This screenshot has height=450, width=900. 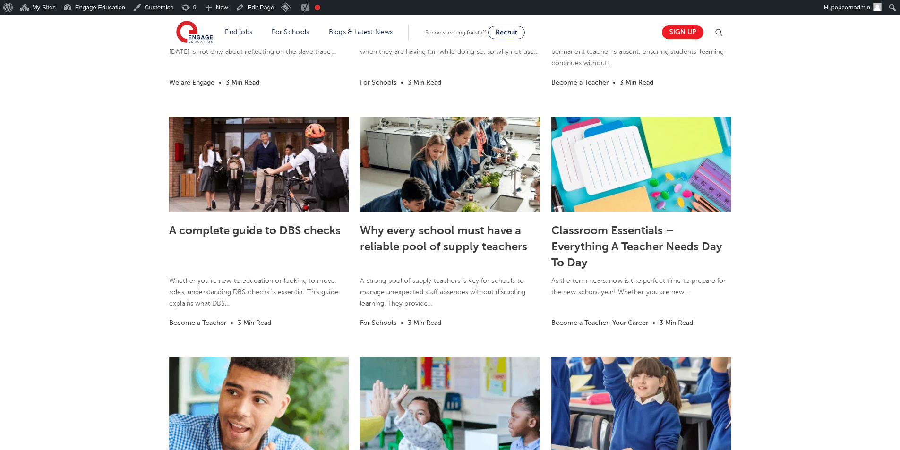 I want to click on img: Engage Education, so click(x=195, y=33).